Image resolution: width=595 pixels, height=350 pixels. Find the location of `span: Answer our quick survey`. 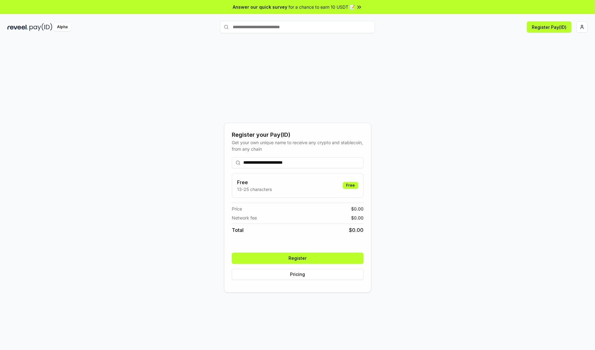

span: Answer our quick survey is located at coordinates (260, 7).